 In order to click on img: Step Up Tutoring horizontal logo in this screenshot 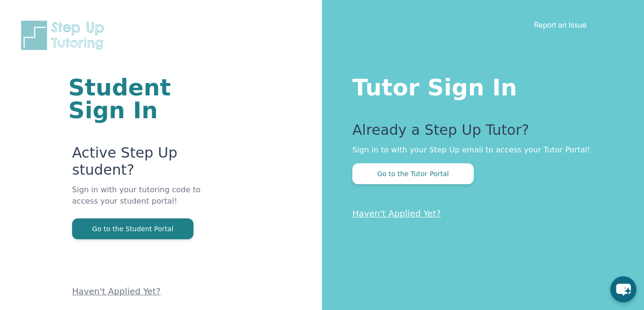, I will do `click(64, 35)`.